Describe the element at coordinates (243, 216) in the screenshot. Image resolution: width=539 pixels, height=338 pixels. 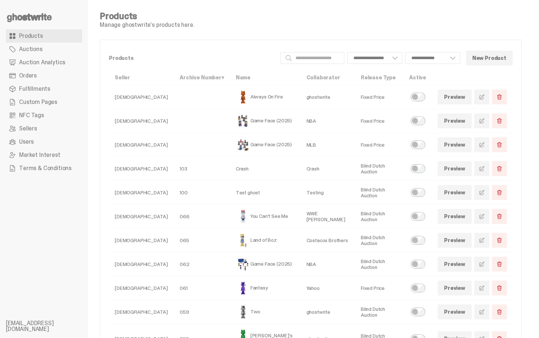
I see `img: You Can't See Me` at that location.